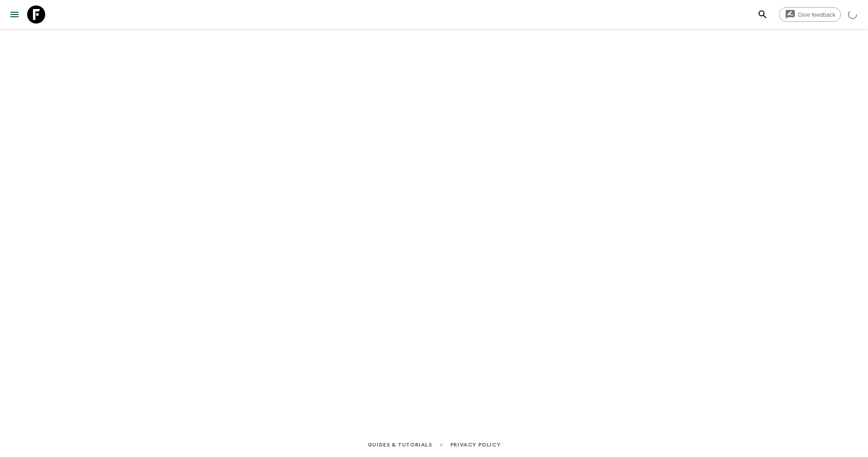  Describe the element at coordinates (809, 14) in the screenshot. I see `a: Give feedback` at that location.